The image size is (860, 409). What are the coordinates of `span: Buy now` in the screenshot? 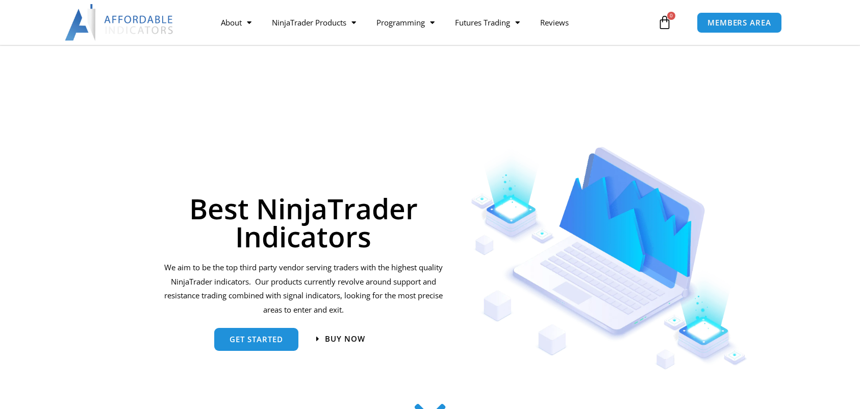 It's located at (345, 339).